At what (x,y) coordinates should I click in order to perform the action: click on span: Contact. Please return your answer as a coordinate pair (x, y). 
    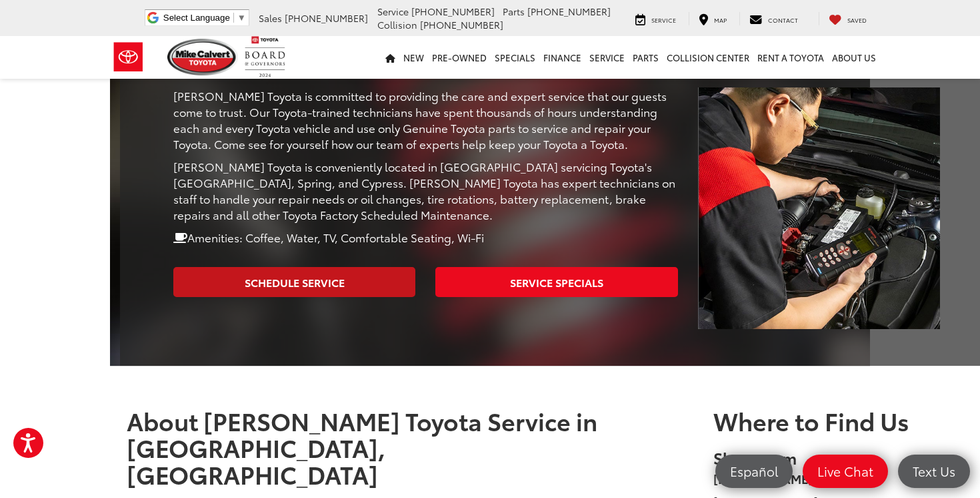
    Looking at the image, I should click on (783, 19).